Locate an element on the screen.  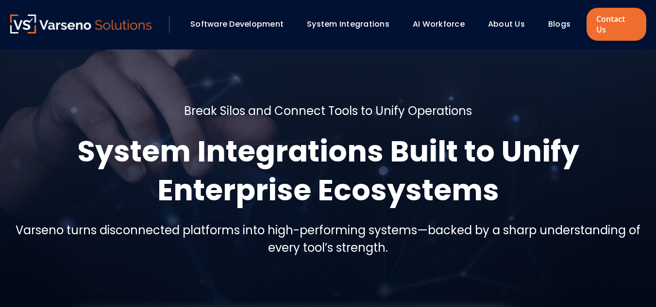
h5: Varseno turns disconnected platforms into high-performing systems—backed by a sharp understanding... is located at coordinates (328, 239).